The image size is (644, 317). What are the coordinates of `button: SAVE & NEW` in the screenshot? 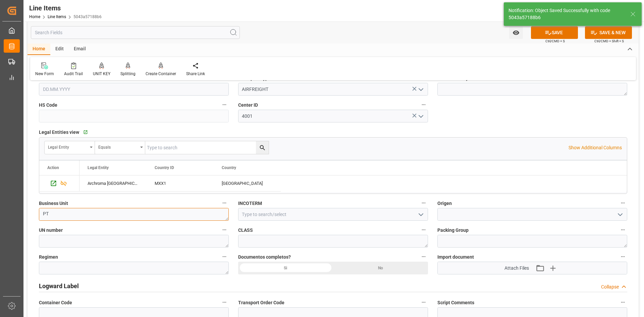 It's located at (609, 32).